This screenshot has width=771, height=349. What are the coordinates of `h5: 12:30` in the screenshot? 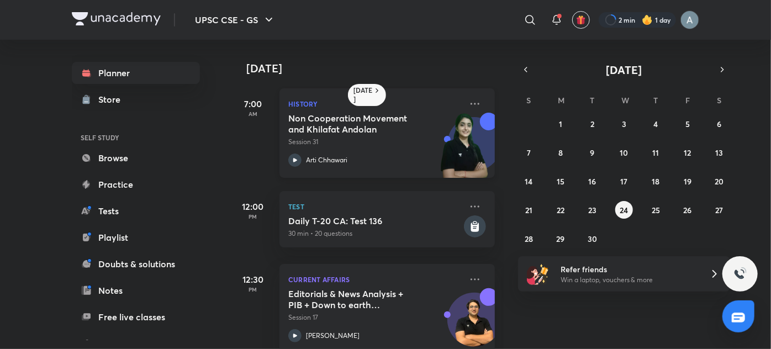 It's located at (253, 280).